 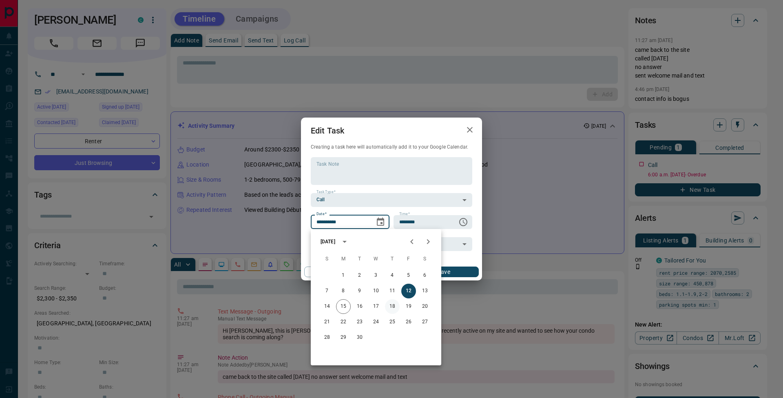 What do you see at coordinates (376, 259) in the screenshot?
I see `span: Wednesday` at bounding box center [376, 259].